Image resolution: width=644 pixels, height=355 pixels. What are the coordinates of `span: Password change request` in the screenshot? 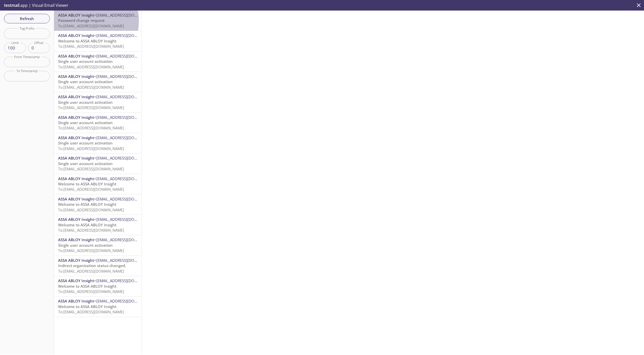 It's located at (81, 20).